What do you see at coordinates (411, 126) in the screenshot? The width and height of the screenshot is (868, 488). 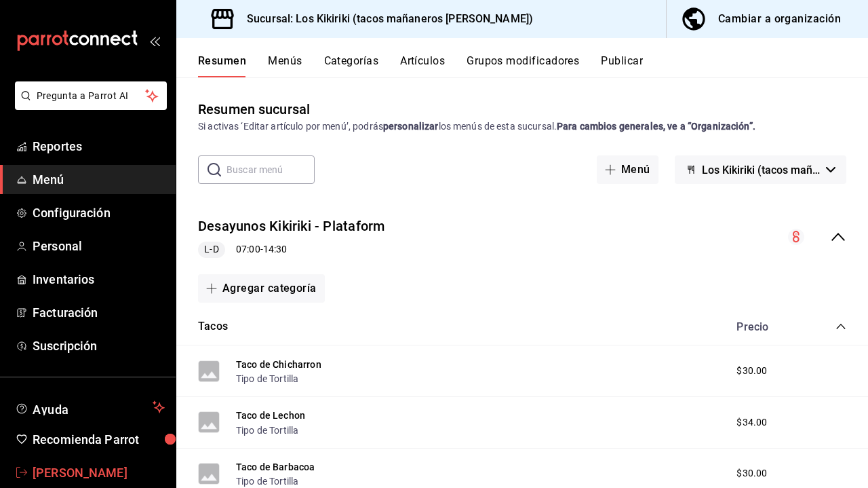 I see `strong: personalizar` at bounding box center [411, 126].